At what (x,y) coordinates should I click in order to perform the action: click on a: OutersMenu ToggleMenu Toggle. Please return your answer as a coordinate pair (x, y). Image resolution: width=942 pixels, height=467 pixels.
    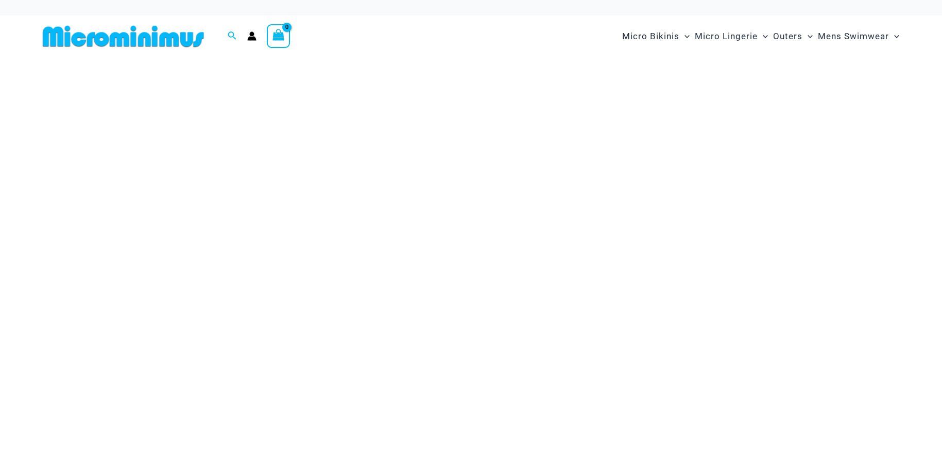
    Looking at the image, I should click on (793, 36).